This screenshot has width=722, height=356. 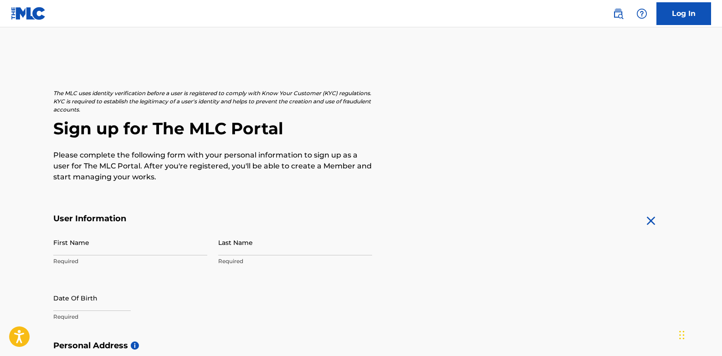 What do you see at coordinates (641, 14) in the screenshot?
I see `div: Help` at bounding box center [641, 14].